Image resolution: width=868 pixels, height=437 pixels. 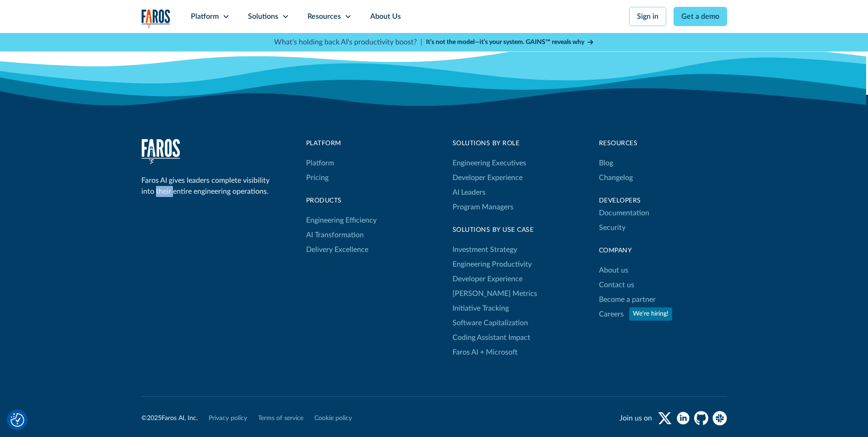 What do you see at coordinates (494, 230) in the screenshot?
I see `div: Solutions By Use Case` at bounding box center [494, 230].